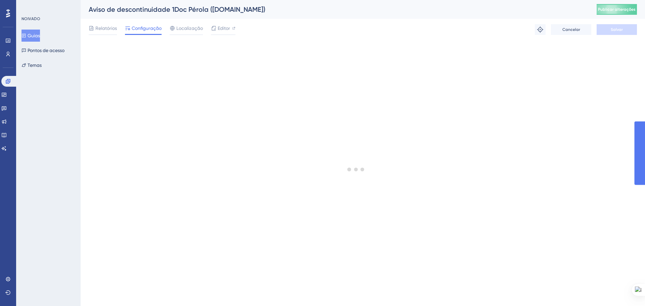 This screenshot has height=306, width=645. What do you see at coordinates (106, 28) in the screenshot?
I see `font: Relatórios` at bounding box center [106, 28].